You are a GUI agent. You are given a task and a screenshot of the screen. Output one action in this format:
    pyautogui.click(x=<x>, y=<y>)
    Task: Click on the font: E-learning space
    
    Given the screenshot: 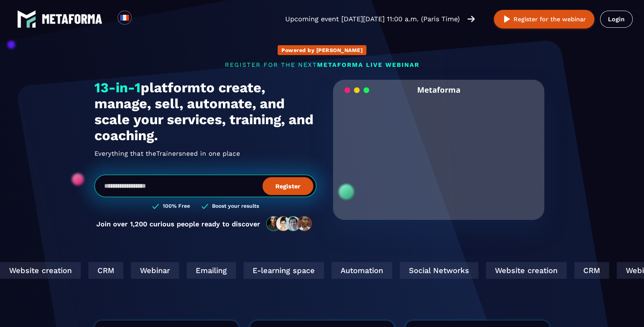 What is the action you would take?
    pyautogui.click(x=282, y=270)
    